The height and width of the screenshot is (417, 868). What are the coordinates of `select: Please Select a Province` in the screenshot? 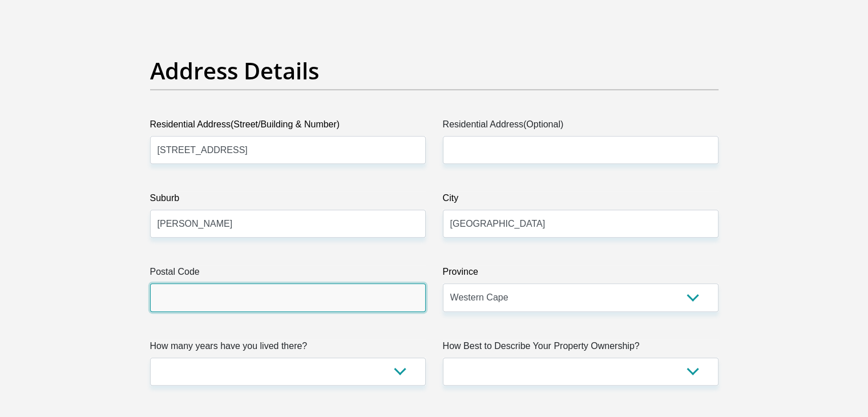 It's located at (581, 297).